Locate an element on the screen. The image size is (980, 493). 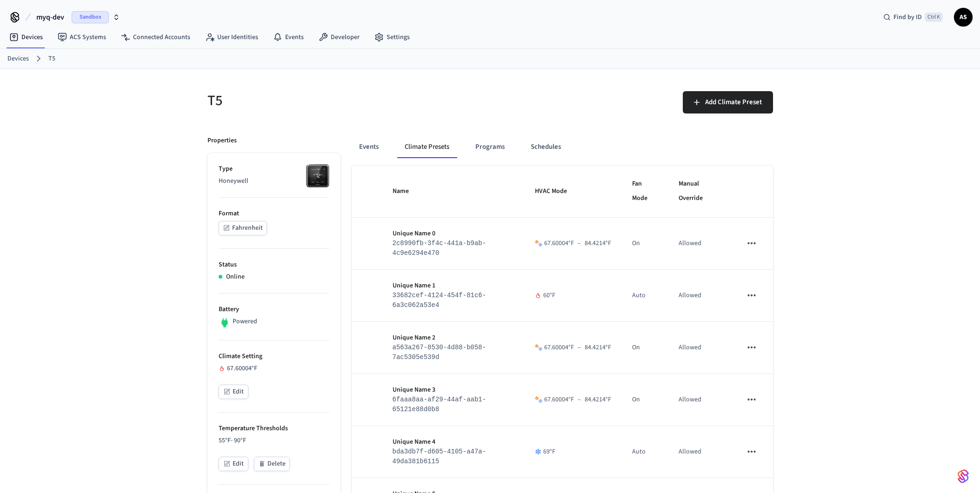
code: 2c8990fb-3f4c-441a-b9ab-4c9e6294e470 is located at coordinates (440, 248).